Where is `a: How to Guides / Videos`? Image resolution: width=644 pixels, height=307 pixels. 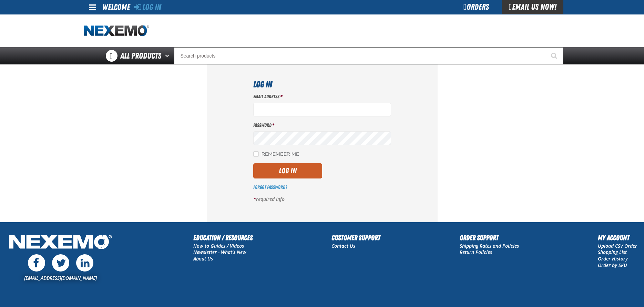
a: How to Guides / Videos is located at coordinates (219, 246).